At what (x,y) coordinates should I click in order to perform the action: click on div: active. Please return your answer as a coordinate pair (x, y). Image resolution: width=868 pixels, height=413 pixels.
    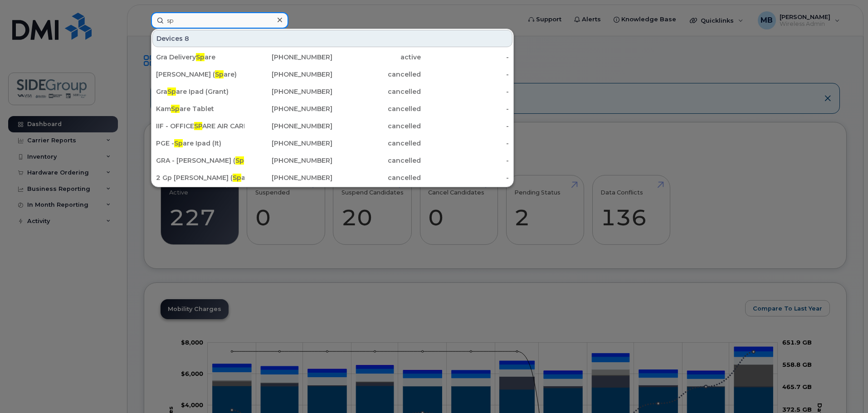
    Looking at the image, I should click on (376, 57).